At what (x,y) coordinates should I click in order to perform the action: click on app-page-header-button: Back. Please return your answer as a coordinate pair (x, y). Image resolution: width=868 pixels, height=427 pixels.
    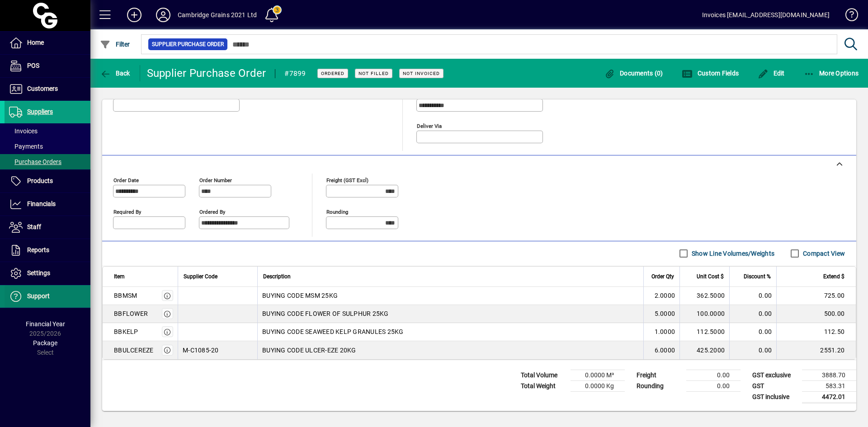
    Looking at the image, I should click on (115, 73).